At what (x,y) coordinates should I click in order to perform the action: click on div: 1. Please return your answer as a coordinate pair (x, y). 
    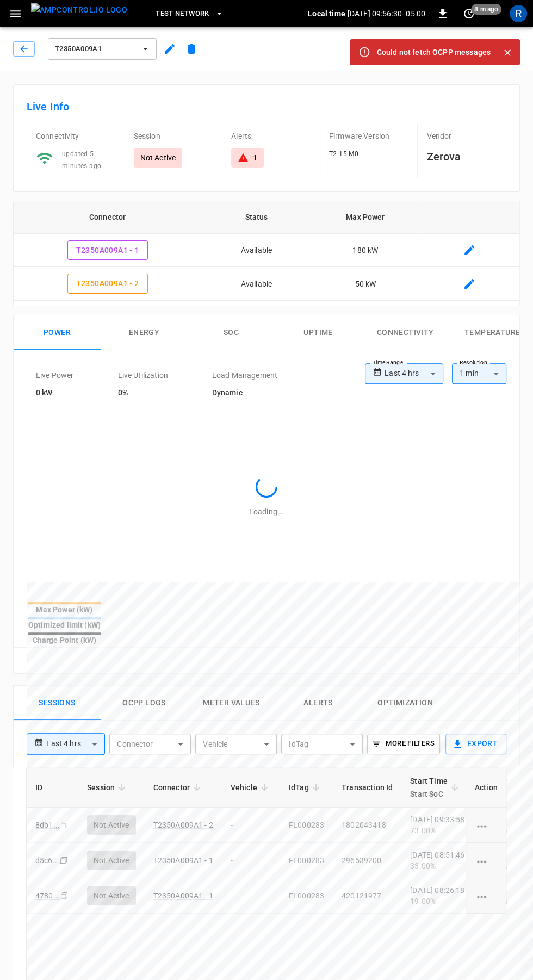
    Looking at the image, I should click on (255, 158).